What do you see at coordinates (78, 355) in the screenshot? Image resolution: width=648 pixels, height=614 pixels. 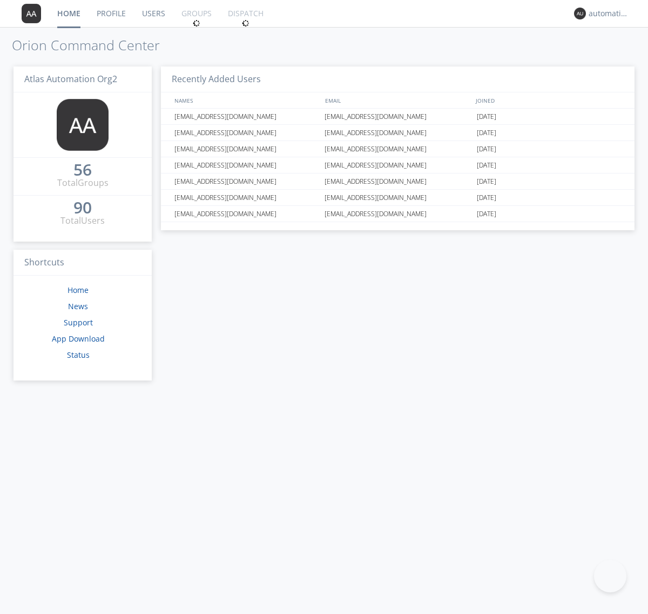 I see `a: Status` at bounding box center [78, 355].